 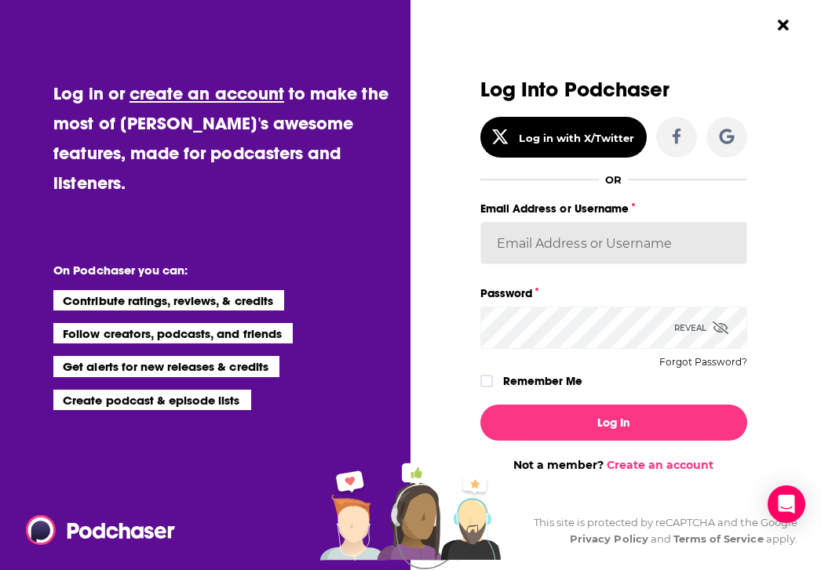 What do you see at coordinates (703, 363) in the screenshot?
I see `button: Forgot Password?` at bounding box center [703, 363].